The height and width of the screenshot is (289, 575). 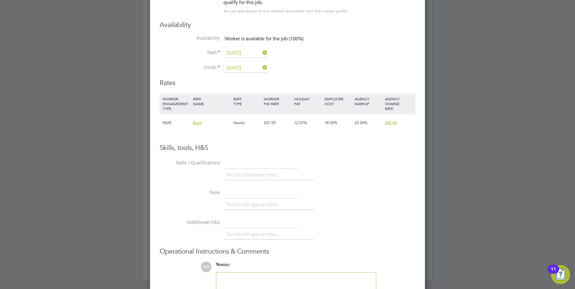 I want to click on div: say:, so click(x=296, y=267).